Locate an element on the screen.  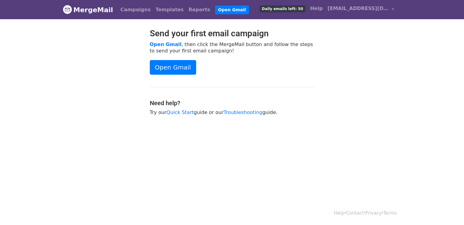
p: , then click the MergeMail button and follow the steps to send your first email campaign! is located at coordinates (232, 48).